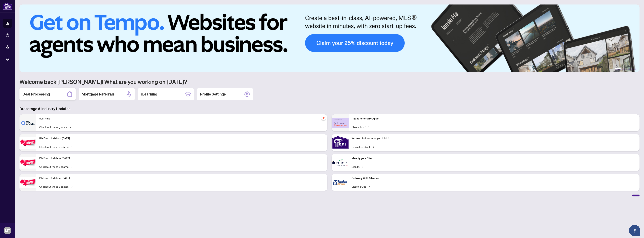  Describe the element at coordinates (330, 109) in the screenshot. I see `h3: Brokerage & Industry Updates` at that location.